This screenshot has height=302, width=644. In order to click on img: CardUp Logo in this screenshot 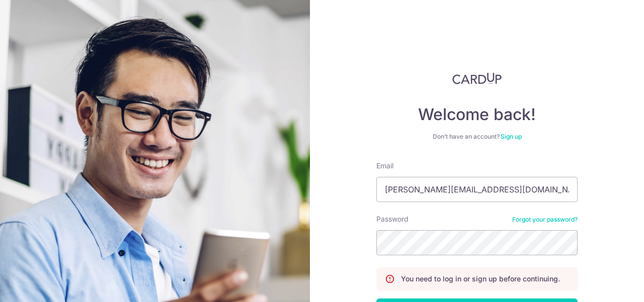, I will do `click(477, 78)`.